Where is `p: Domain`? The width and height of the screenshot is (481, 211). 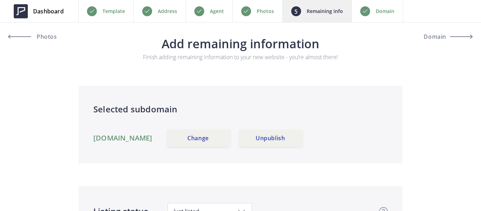 p: Domain is located at coordinates (385, 11).